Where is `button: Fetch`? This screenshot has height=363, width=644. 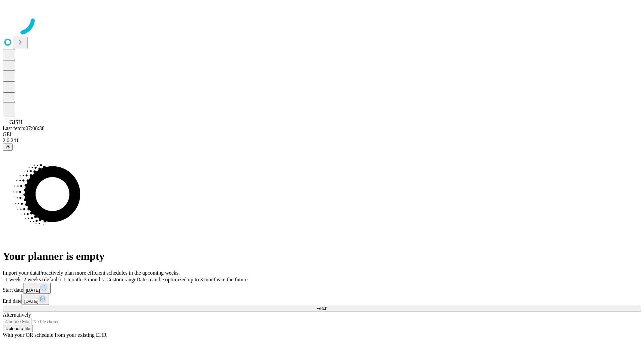 button: Fetch is located at coordinates (322, 308).